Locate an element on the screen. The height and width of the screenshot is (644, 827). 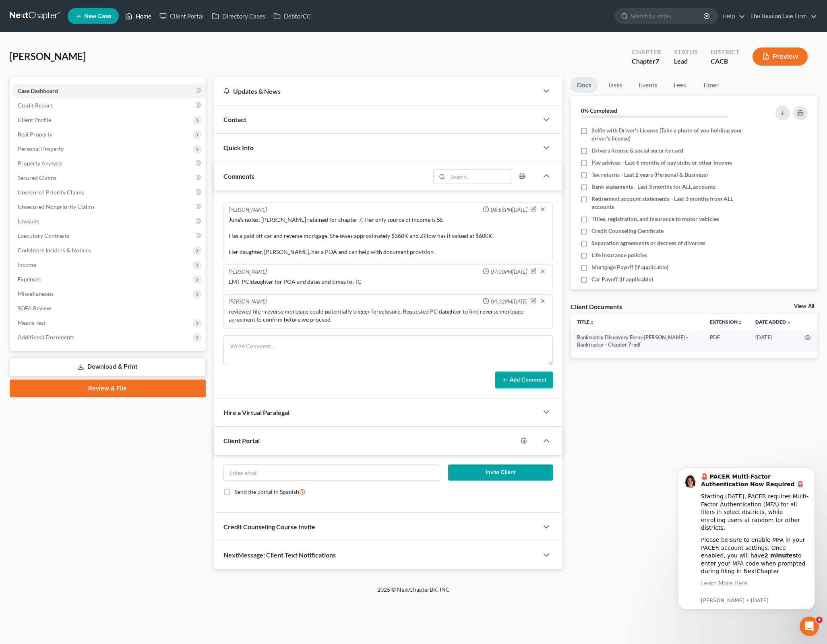
div: Message content is located at coordinates (89, 78).